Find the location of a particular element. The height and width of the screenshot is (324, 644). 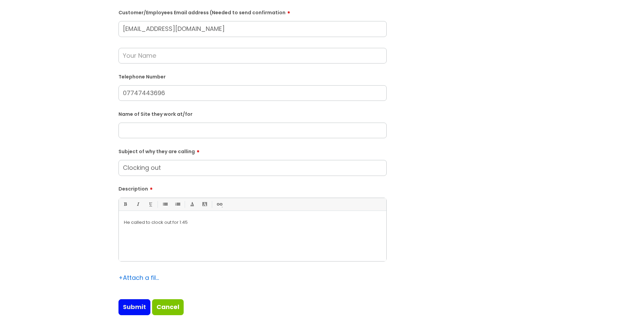

a: Bold (Ctrl-B) is located at coordinates (125, 204).